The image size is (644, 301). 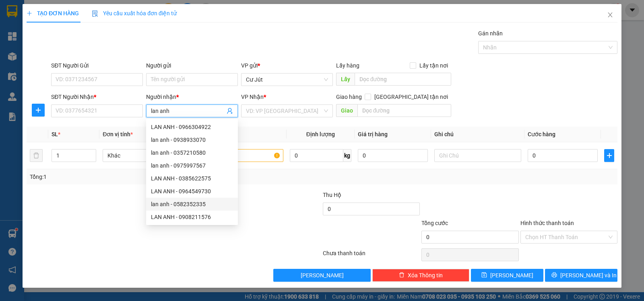 What do you see at coordinates (393, 156) in the screenshot?
I see `input: 0` at bounding box center [393, 156].